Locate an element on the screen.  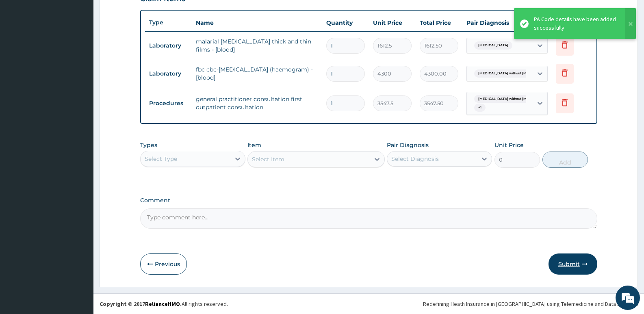
div: Minimize live chat window is located at coordinates (143, 14).